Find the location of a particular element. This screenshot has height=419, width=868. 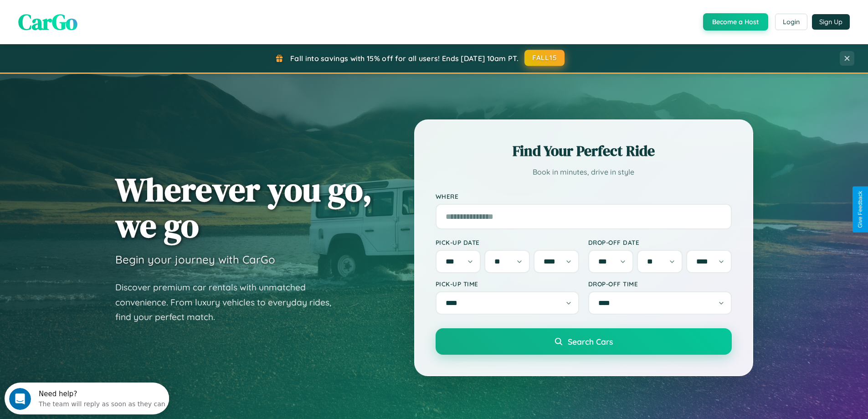

span: CarGo is located at coordinates (48, 22).